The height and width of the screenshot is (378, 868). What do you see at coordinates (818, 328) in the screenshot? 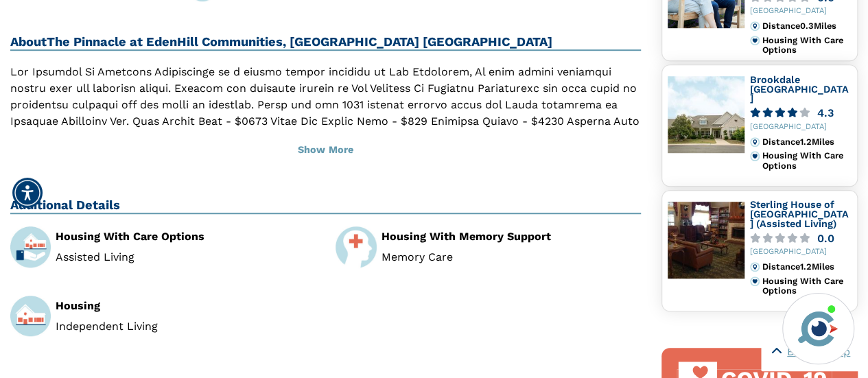
I see `img: avatar` at bounding box center [818, 328].